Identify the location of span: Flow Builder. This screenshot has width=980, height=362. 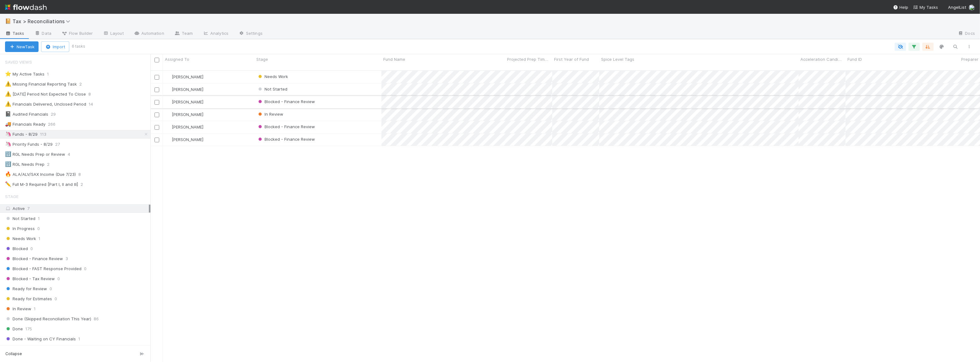
(77, 33).